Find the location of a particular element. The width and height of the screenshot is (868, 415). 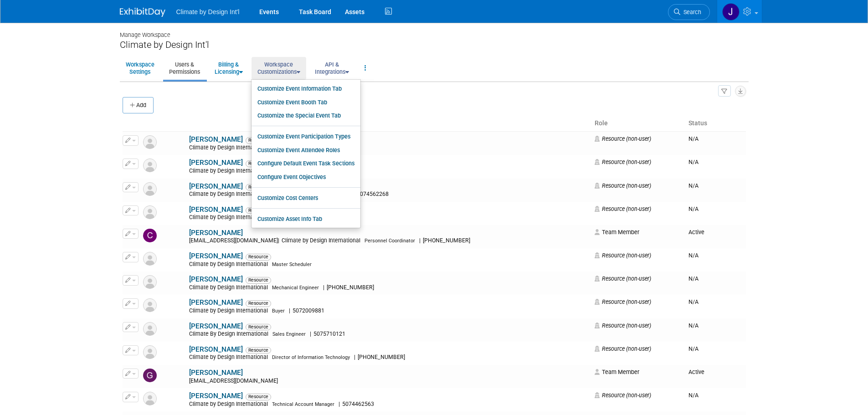

span: Director of Information Technology is located at coordinates (311, 358).